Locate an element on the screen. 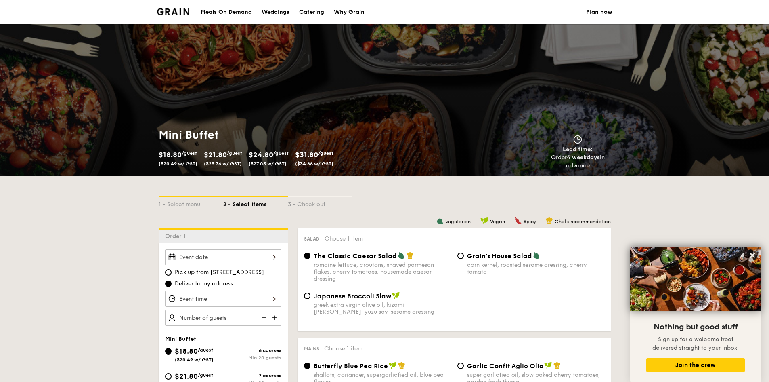 This screenshot has width=769, height=382. div: corn kernel, roasted sesame dressing, cherry tomato is located at coordinates (536, 268).